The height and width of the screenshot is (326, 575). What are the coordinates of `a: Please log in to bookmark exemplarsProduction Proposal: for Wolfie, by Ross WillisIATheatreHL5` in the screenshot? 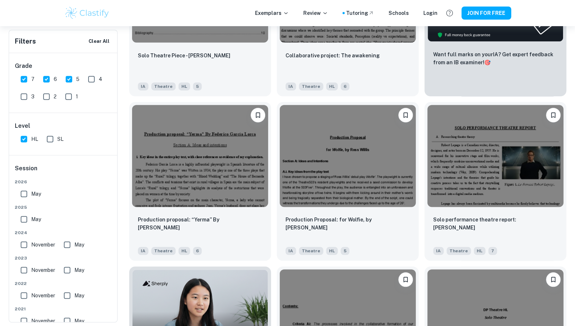 It's located at (347, 181).